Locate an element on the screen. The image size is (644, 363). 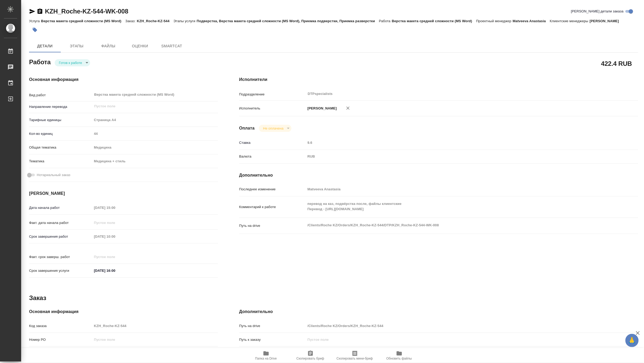
span: Скопировать бриф is located at coordinates (310, 359).